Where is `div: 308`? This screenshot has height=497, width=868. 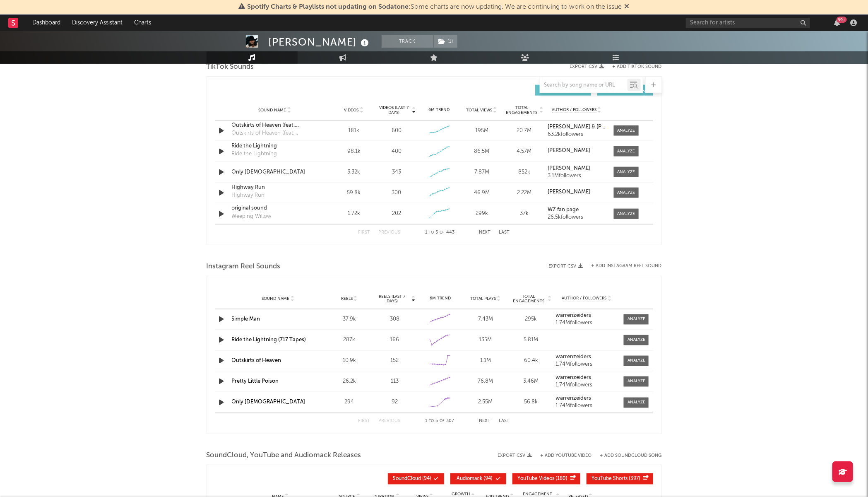
div: 308 is located at coordinates (395, 320).